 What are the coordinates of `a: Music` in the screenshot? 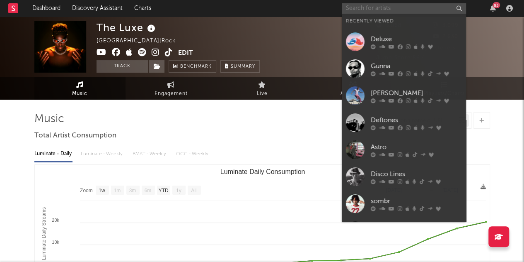 It's located at (80, 88).